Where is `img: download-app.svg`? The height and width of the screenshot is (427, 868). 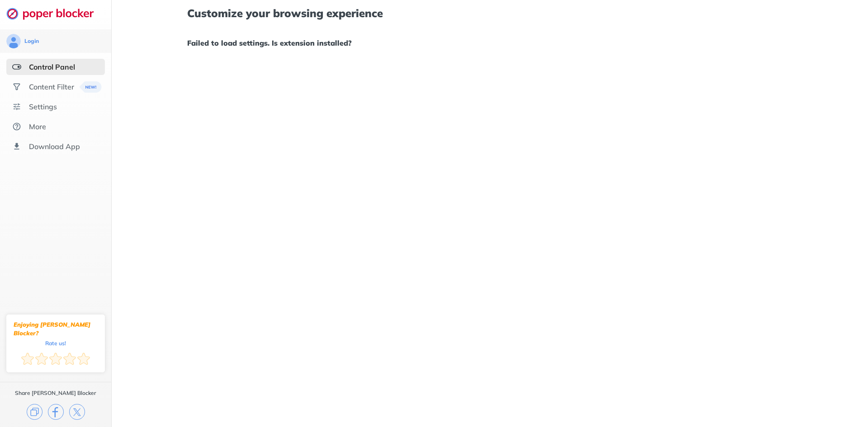
img: download-app.svg is located at coordinates (17, 146).